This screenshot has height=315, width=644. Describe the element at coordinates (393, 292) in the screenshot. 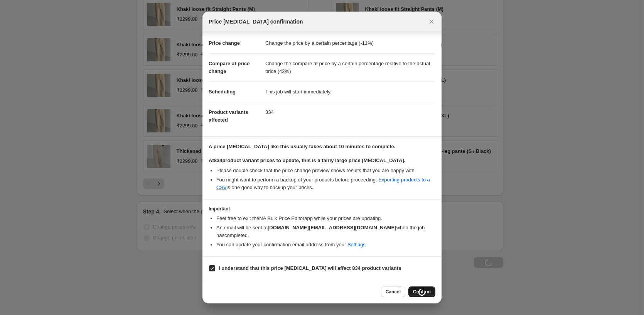

I see `span: Cancel` at that location.